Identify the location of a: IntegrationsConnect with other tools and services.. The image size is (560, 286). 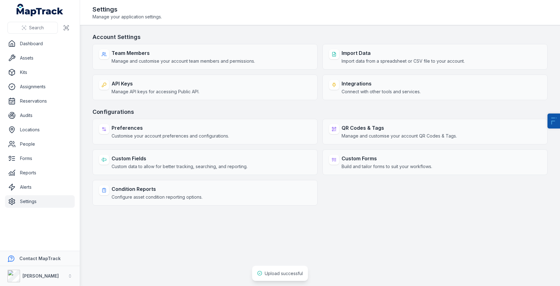
(435, 87).